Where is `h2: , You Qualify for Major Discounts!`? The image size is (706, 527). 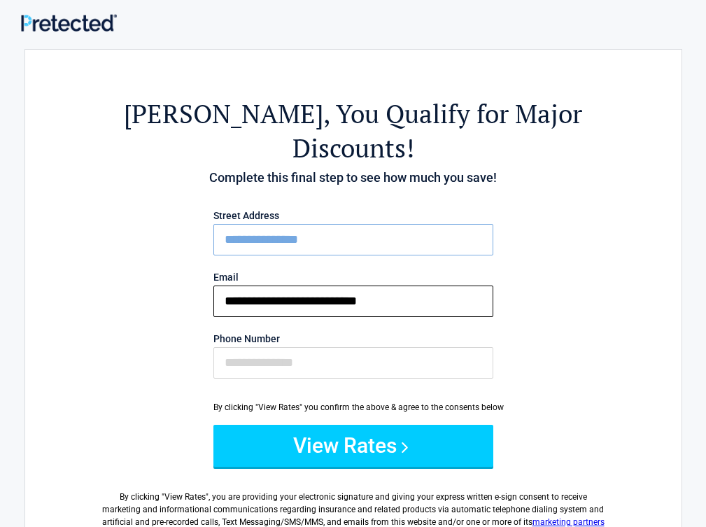
h2: , You Qualify for Major Discounts! is located at coordinates (353, 131).